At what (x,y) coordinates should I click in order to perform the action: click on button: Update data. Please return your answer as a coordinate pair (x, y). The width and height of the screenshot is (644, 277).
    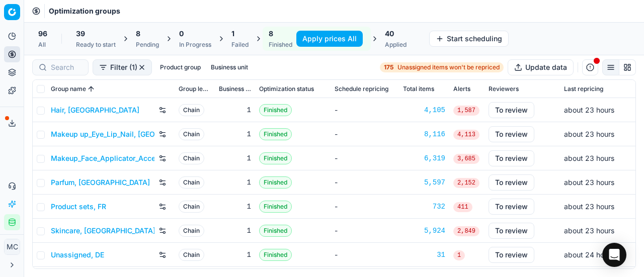
    Looking at the image, I should click on (540, 67).